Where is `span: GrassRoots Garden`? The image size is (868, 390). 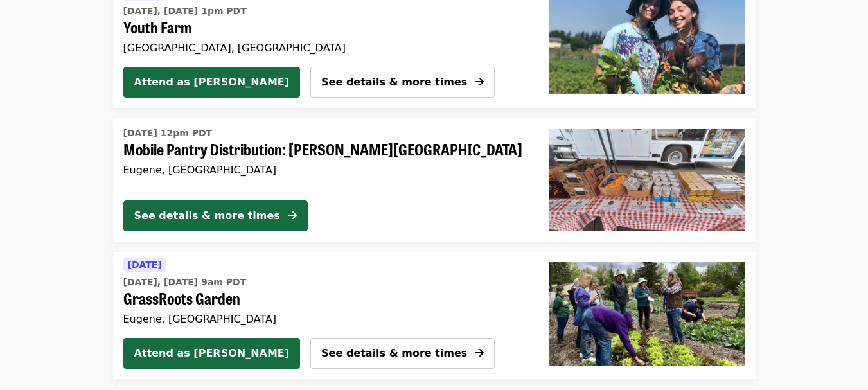 span: GrassRoots Garden is located at coordinates (321, 298).